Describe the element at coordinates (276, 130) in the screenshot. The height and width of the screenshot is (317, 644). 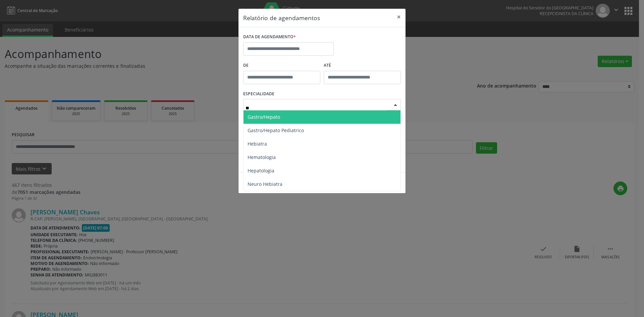
I see `span: Gastro/Hepato Pediatrico` at that location.